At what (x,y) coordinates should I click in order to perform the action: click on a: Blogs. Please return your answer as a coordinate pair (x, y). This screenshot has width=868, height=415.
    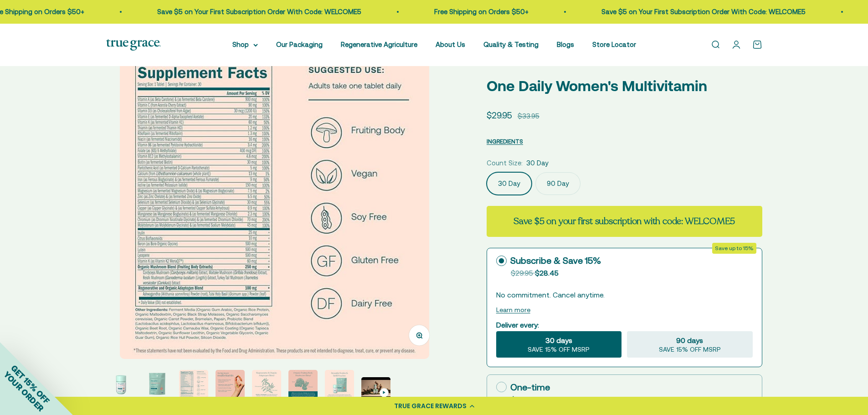
    Looking at the image, I should click on (566, 44).